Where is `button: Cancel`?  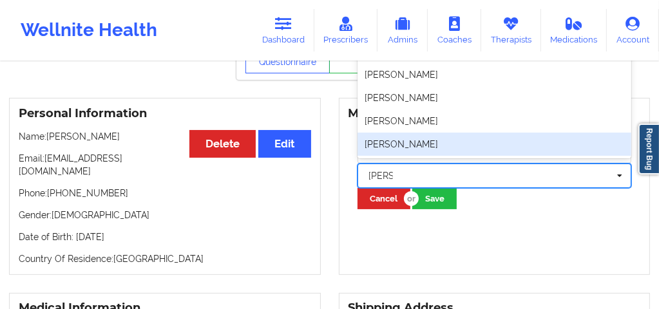 button: Cancel is located at coordinates (384, 198).